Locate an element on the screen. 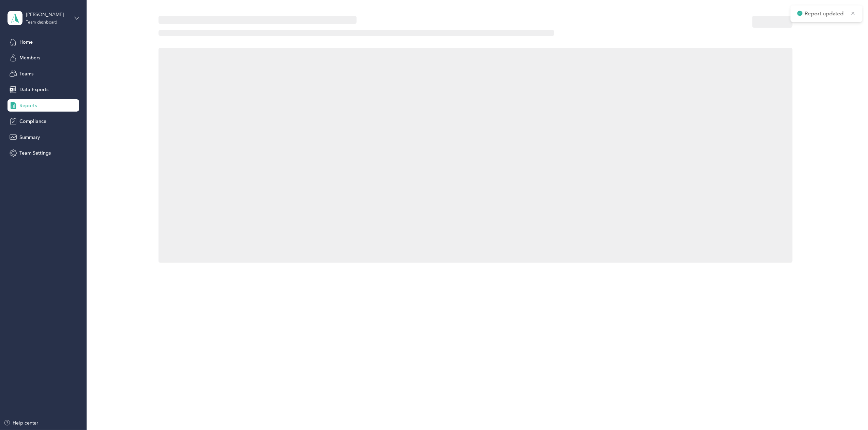 The width and height of the screenshot is (868, 430). button: Help center is located at coordinates (21, 423).